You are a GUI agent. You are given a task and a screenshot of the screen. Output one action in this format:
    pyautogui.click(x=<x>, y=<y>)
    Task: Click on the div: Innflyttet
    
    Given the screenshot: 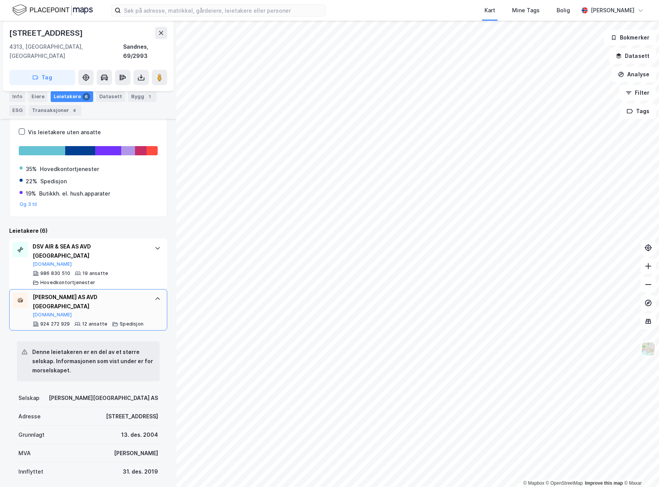 What is the action you would take?
    pyautogui.click(x=31, y=472)
    